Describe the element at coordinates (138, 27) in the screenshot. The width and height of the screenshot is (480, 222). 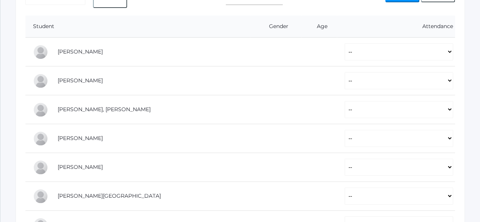
I see `th: Student` at that location.